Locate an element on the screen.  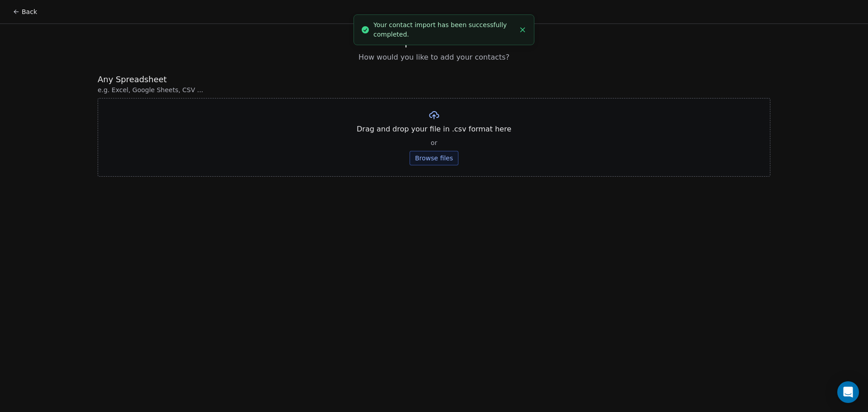
div: Your contact import has been successfully completed. is located at coordinates (444, 30).